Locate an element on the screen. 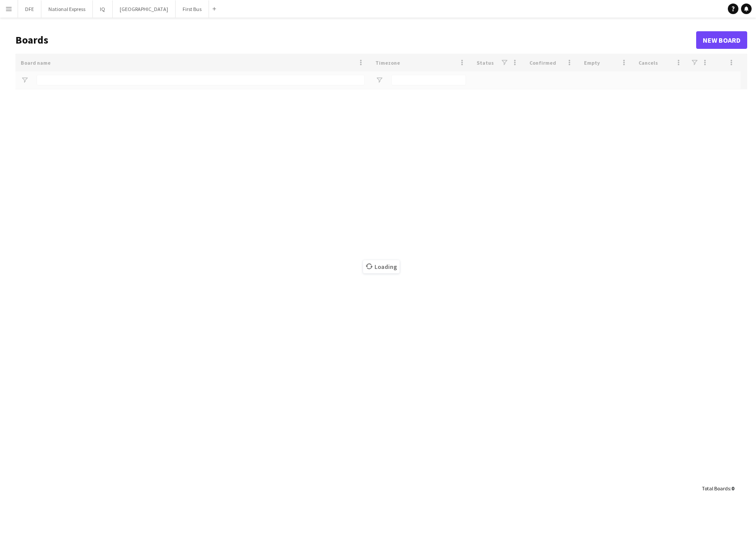 This screenshot has width=756, height=559. span: Total Boards is located at coordinates (716, 489).